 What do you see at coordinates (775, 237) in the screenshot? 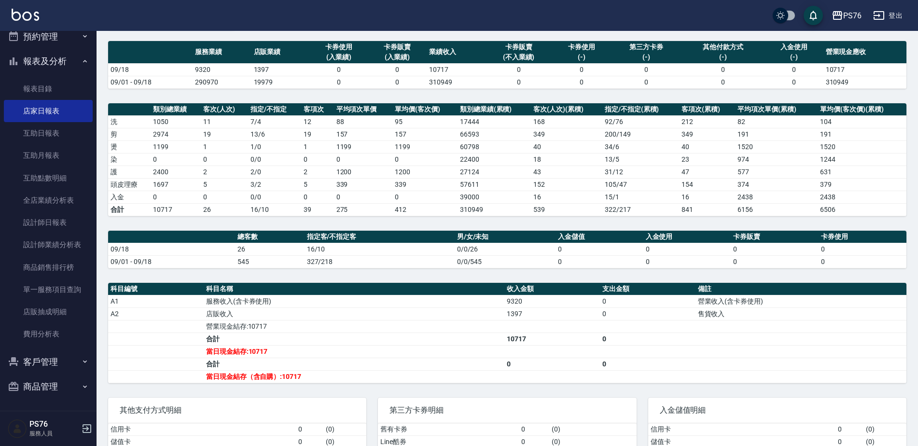
I see `th: 卡券販賣` at bounding box center [775, 237].